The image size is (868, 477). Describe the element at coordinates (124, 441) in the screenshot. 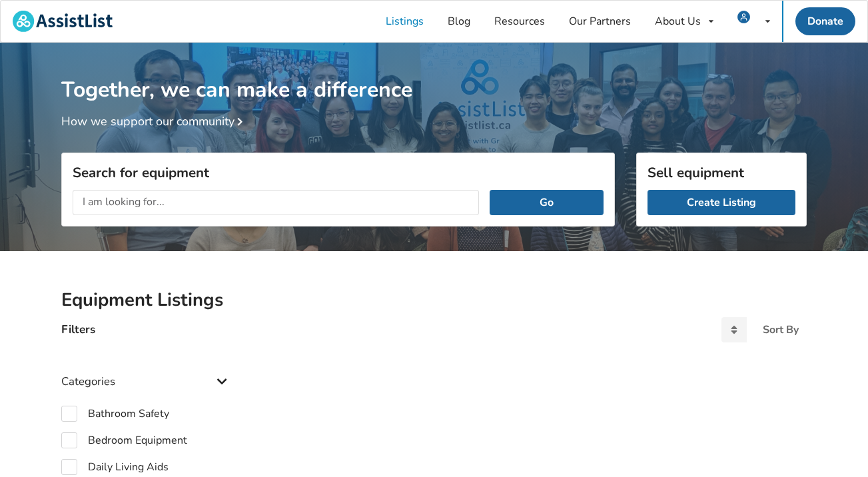

I see `label: Bedroom Equipment` at that location.